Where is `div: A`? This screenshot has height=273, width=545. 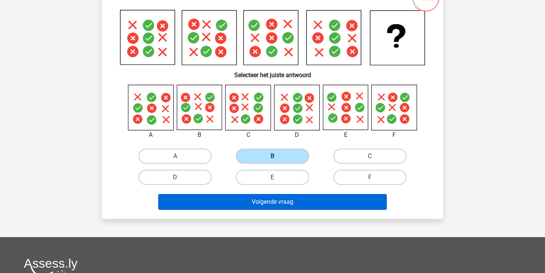
div: A is located at coordinates (151, 135).